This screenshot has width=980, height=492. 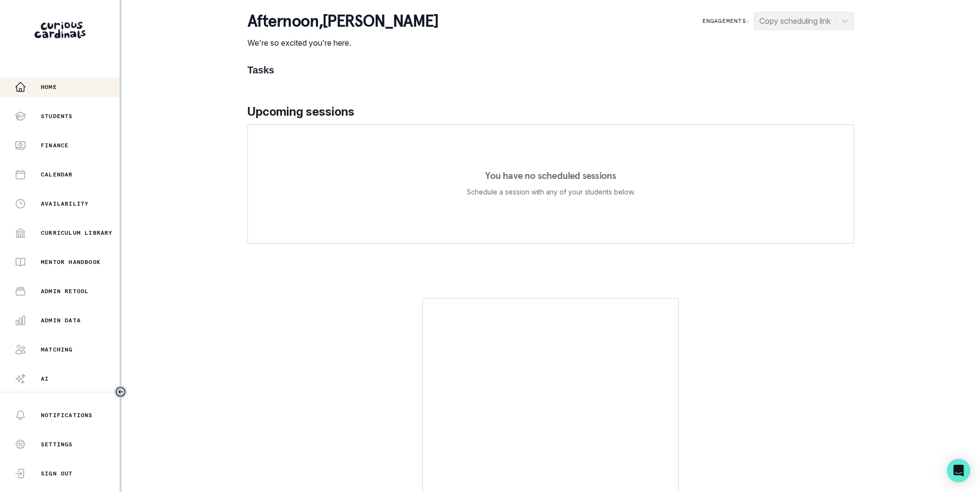 I want to click on p: Mentor Handbook, so click(x=71, y=262).